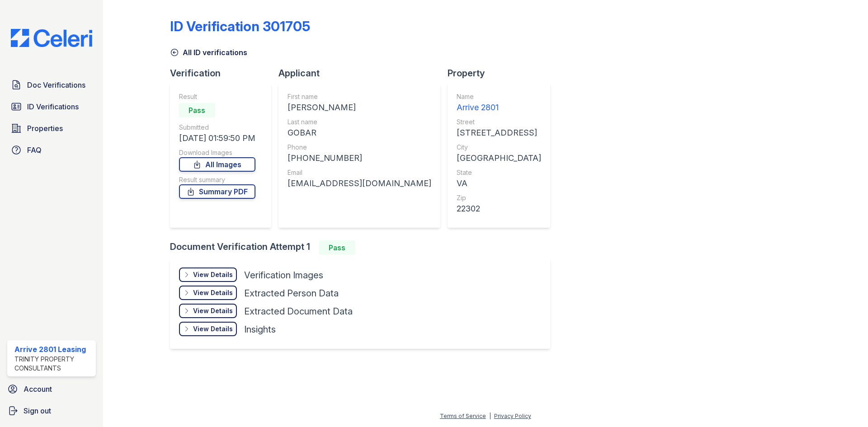  I want to click on div: Submitted, so click(217, 128).